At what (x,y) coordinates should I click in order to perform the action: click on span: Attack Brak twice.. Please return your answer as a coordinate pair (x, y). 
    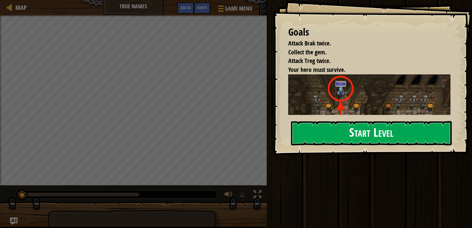
    Looking at the image, I should click on (310, 43).